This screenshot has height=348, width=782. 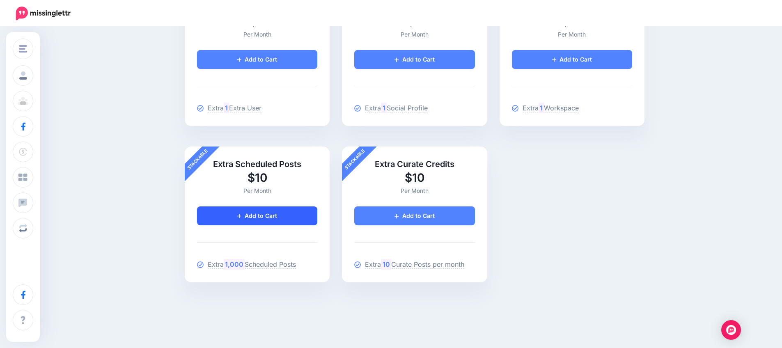 What do you see at coordinates (23, 49) in the screenshot?
I see `img: menu.png` at bounding box center [23, 49].